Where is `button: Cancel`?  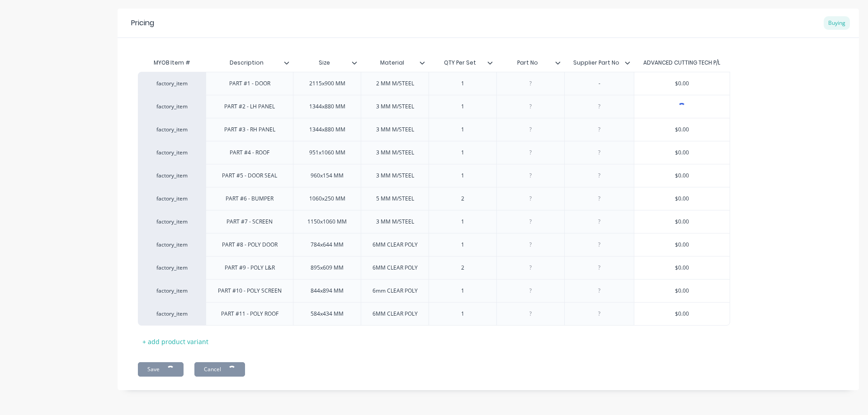
button: Cancel is located at coordinates (219, 370).